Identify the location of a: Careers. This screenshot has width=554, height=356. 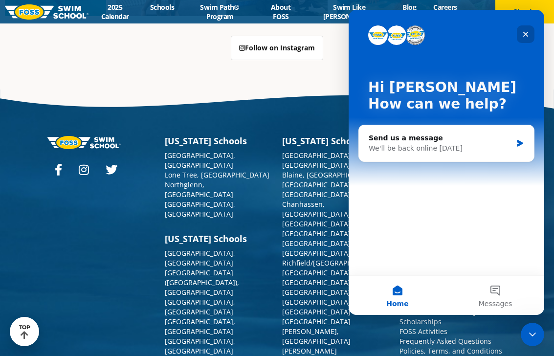
(445, 7).